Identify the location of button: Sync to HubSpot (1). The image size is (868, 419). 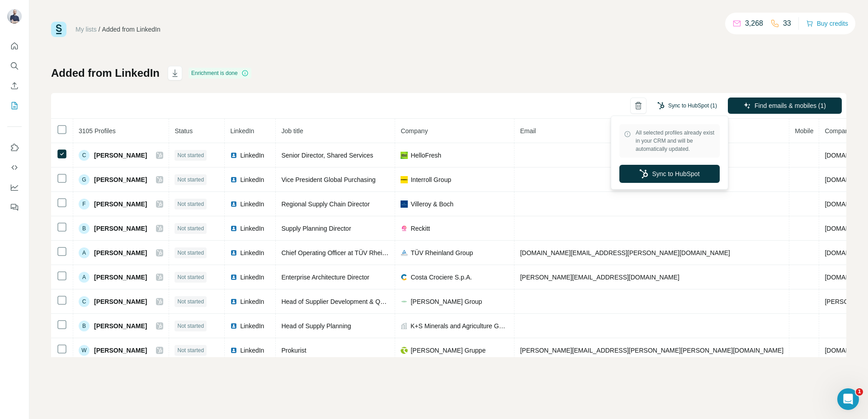
(687, 106).